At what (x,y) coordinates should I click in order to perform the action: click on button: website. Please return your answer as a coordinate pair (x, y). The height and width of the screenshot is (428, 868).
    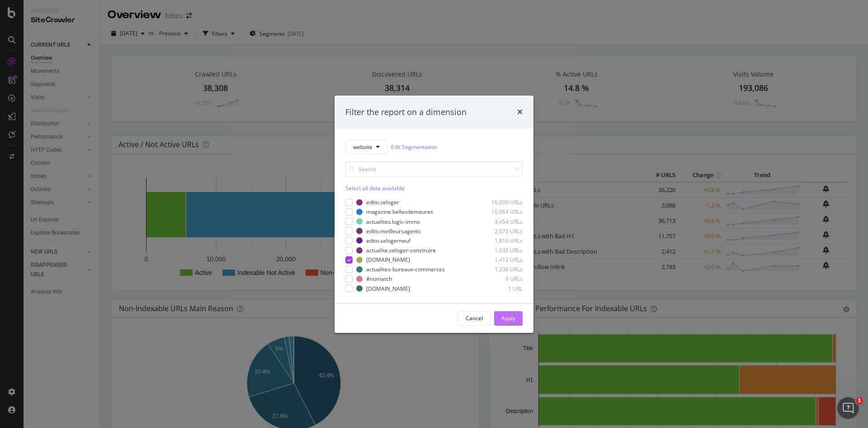
    Looking at the image, I should click on (367, 146).